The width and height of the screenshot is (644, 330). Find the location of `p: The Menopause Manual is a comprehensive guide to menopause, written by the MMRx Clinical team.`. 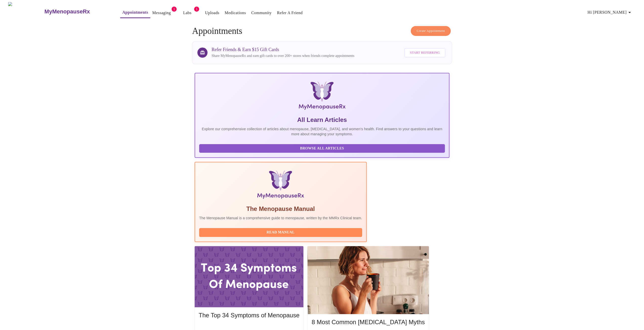

p: The Menopause Manual is a comprehensive guide to menopause, written by the MMRx Clinical team. is located at coordinates (281, 218).